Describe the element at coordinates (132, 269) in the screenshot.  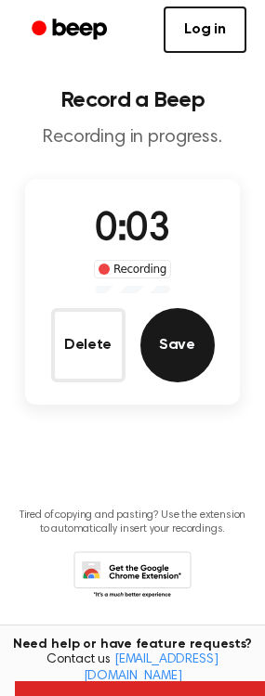
I see `div: Recording` at that location.